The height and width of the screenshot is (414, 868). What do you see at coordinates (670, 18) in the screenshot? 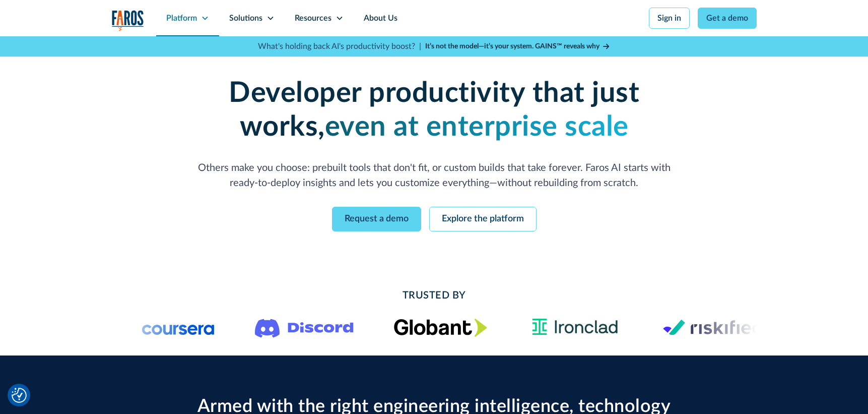
I see `a: Sign in` at bounding box center [670, 18].